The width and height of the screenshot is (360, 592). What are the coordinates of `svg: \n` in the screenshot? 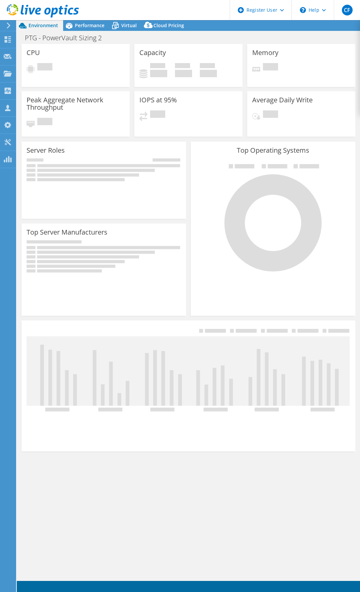 It's located at (303, 10).